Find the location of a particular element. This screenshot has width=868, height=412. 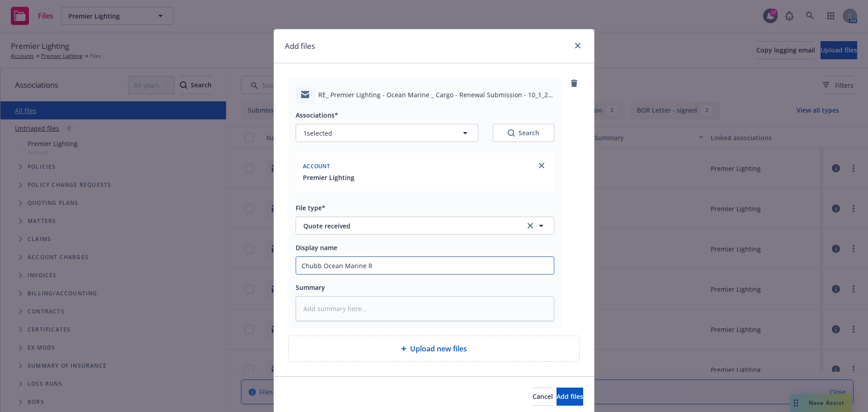

div: Upload new files is located at coordinates (434, 349).